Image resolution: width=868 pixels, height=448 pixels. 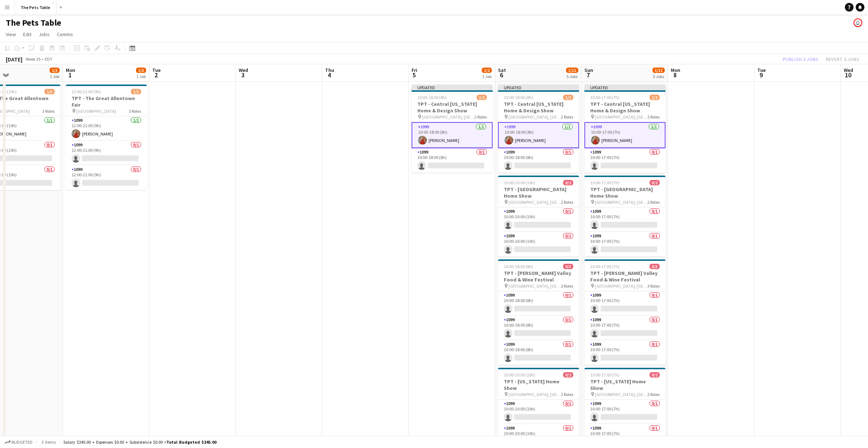 I want to click on span: 8, so click(x=675, y=75).